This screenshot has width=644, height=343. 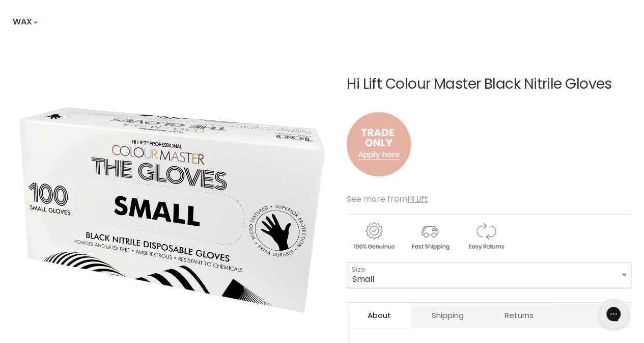 I want to click on u: Hi Lift, so click(x=418, y=198).